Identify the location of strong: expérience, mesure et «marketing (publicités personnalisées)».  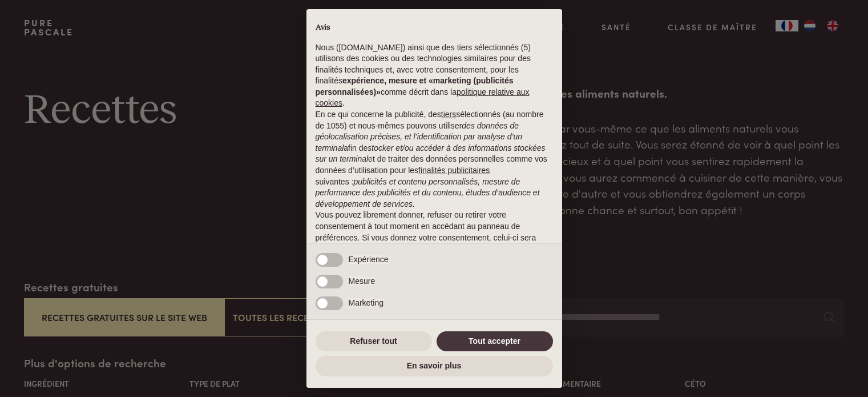
(415, 87).